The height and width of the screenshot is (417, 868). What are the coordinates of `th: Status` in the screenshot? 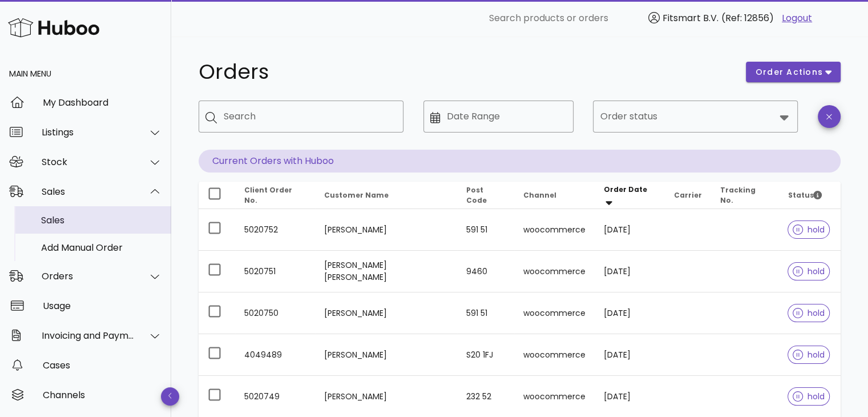 It's located at (810, 195).